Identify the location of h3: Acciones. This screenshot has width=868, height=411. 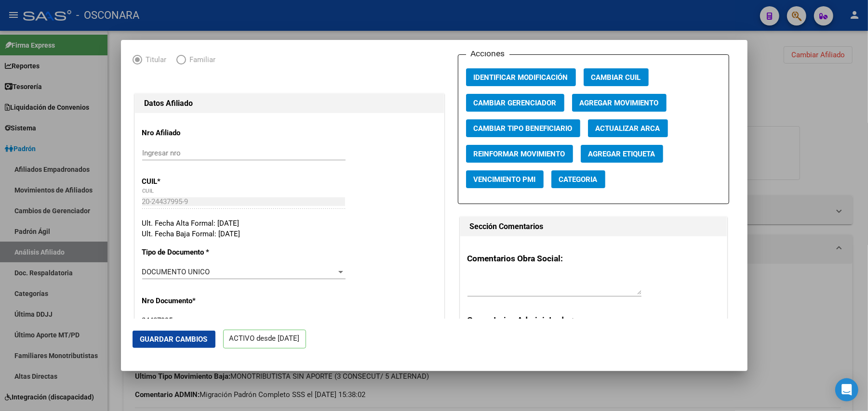
(488, 53).